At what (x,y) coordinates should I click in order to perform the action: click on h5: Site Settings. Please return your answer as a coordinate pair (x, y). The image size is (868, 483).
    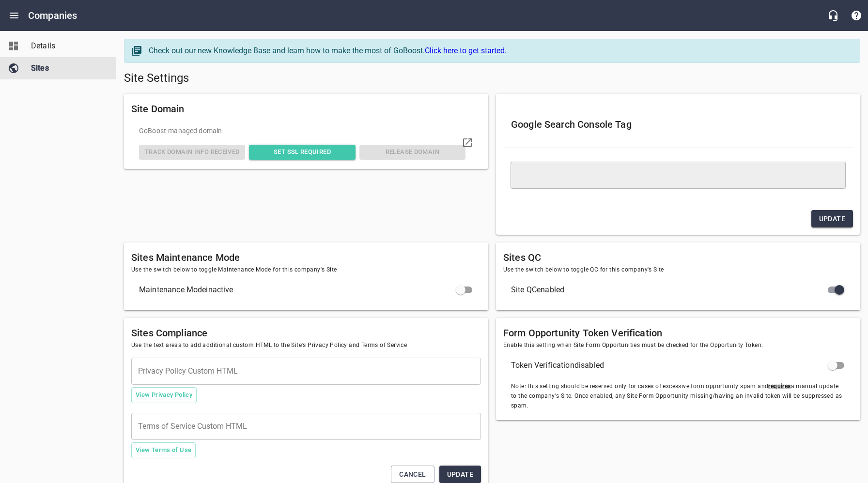
    Looking at the image, I should click on (492, 79).